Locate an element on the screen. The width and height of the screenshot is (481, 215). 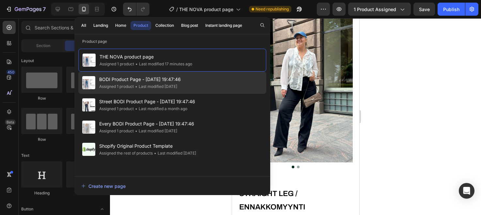
div: Beta is located at coordinates (10, 122).